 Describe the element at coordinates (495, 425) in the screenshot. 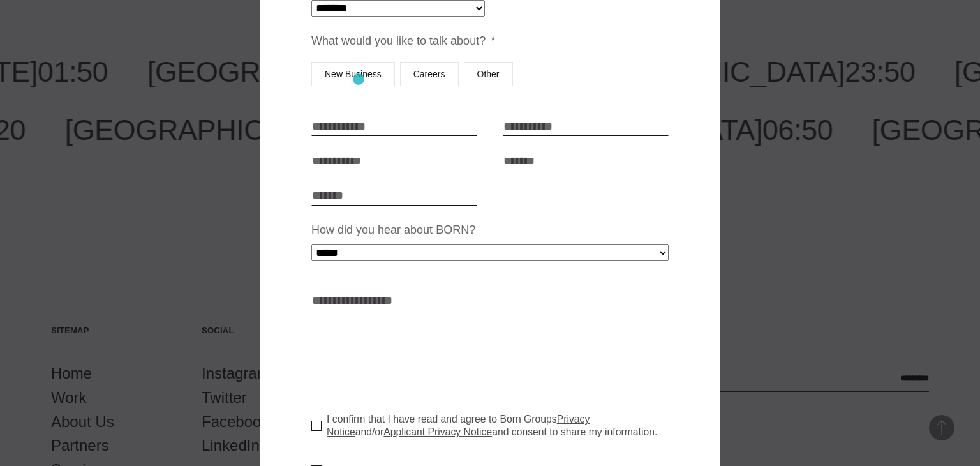

I see `label: I confirm that I have read and agree to Born Groups and/or and consent to share my information.` at that location.